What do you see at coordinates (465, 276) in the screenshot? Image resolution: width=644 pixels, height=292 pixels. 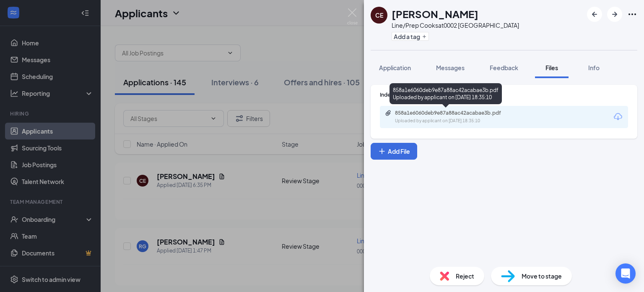 I see `span: Reject` at bounding box center [465, 276].